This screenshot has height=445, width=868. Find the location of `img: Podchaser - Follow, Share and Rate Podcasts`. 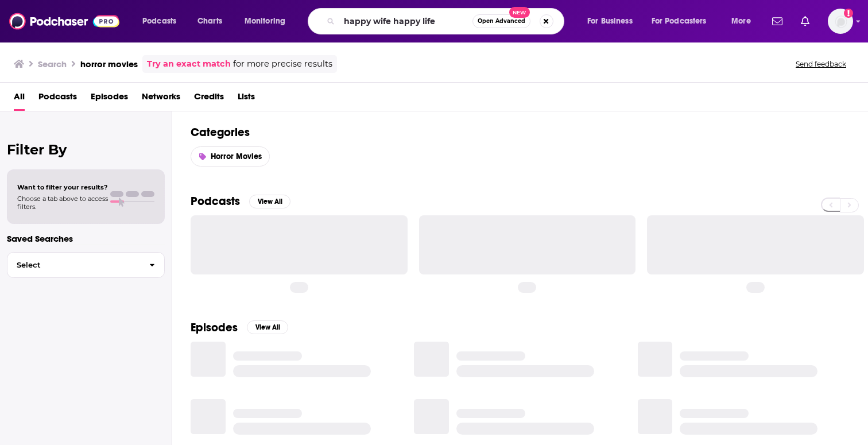

img: Podchaser - Follow, Share and Rate Podcasts is located at coordinates (64, 21).